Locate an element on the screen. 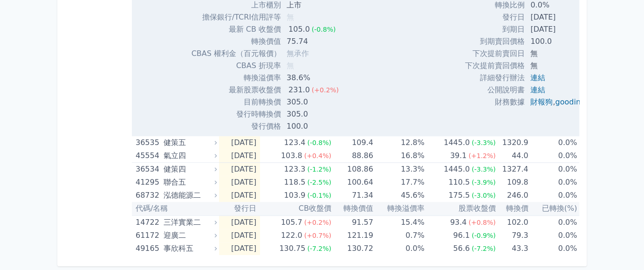 This screenshot has height=270, width=644. span: (-3.0%) is located at coordinates (484, 195).